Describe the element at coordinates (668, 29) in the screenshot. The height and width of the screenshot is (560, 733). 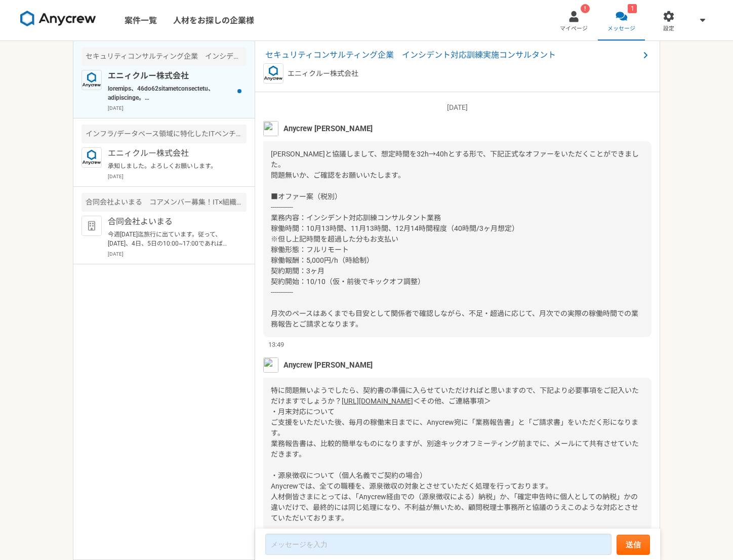
I see `span: 設定` at that location.